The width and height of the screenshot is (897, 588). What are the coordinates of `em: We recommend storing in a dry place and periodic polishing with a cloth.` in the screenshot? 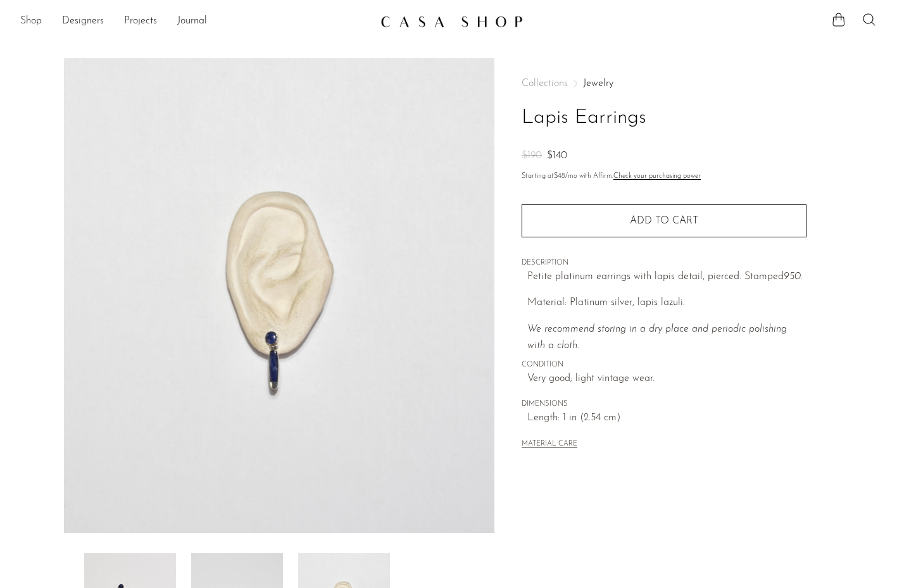 It's located at (657, 337).